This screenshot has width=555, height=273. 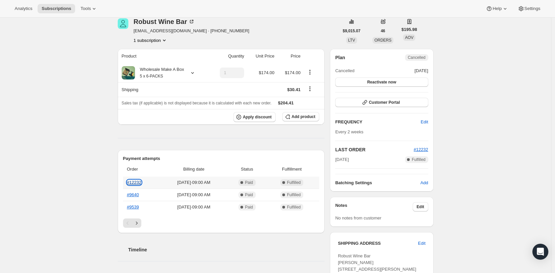 I want to click on span: 46, so click(x=383, y=31).